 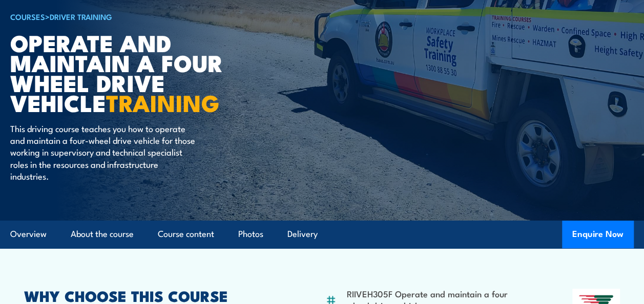 What do you see at coordinates (102, 234) in the screenshot?
I see `a: About the course` at bounding box center [102, 234].